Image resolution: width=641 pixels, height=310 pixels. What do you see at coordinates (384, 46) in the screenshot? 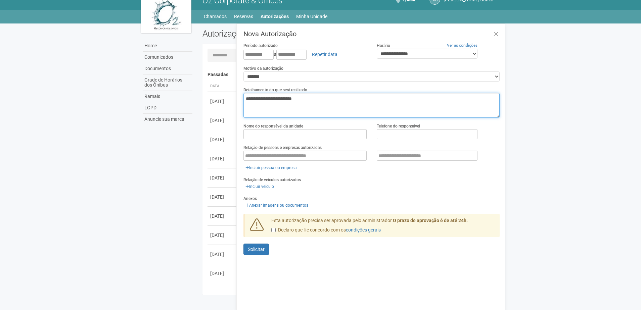
I see `label: Horário` at bounding box center [384, 46].